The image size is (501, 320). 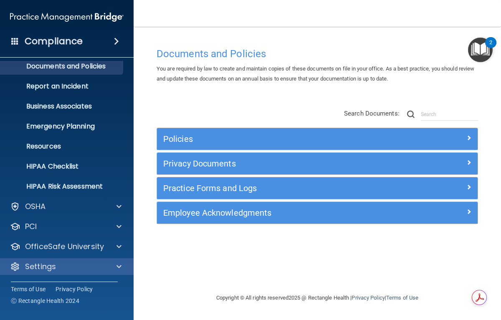 What do you see at coordinates (371, 113) in the screenshot?
I see `span: Search Documents:` at bounding box center [371, 113].